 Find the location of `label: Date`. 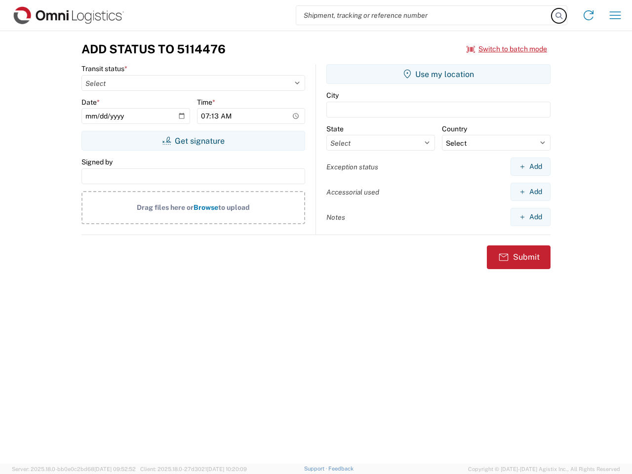

label: Date is located at coordinates (90, 102).